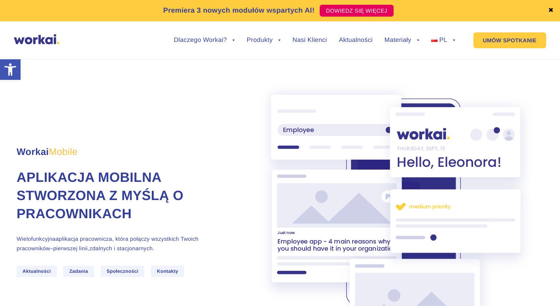 The image size is (560, 306). I want to click on a: Materiały, so click(402, 40).